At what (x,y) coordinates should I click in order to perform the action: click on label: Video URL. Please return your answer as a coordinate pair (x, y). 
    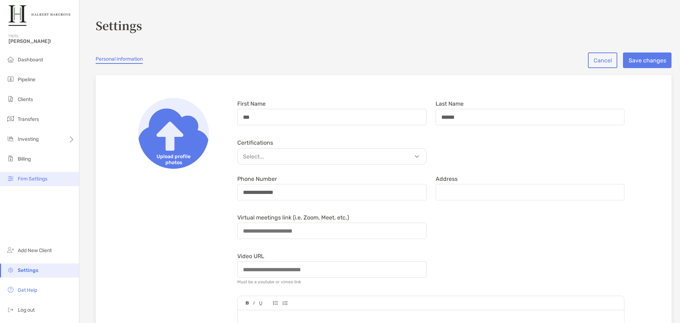
    Looking at the image, I should click on (251, 256).